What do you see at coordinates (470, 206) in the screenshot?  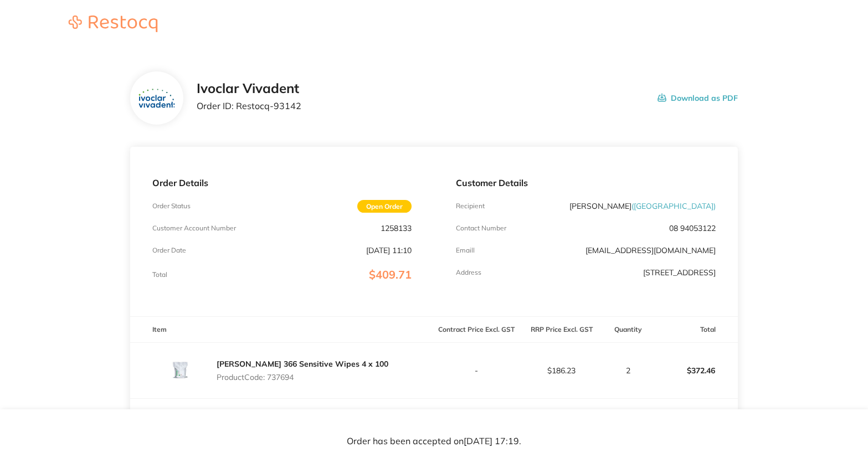 I see `p: Recipient` at bounding box center [470, 206].